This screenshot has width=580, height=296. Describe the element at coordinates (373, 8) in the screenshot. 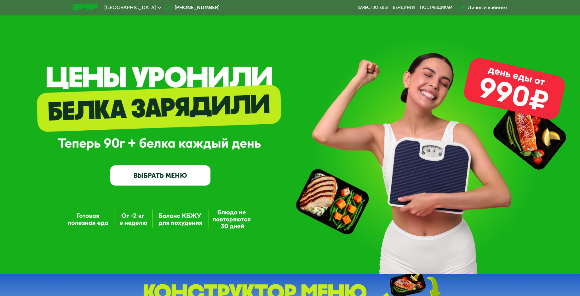

I see `a: Качество еды` at that location.